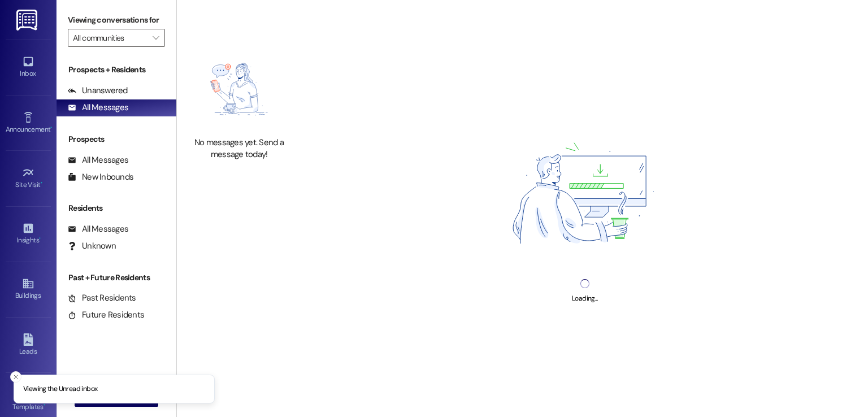 The width and height of the screenshot is (868, 417). I want to click on a: Insights •, so click(28, 234).